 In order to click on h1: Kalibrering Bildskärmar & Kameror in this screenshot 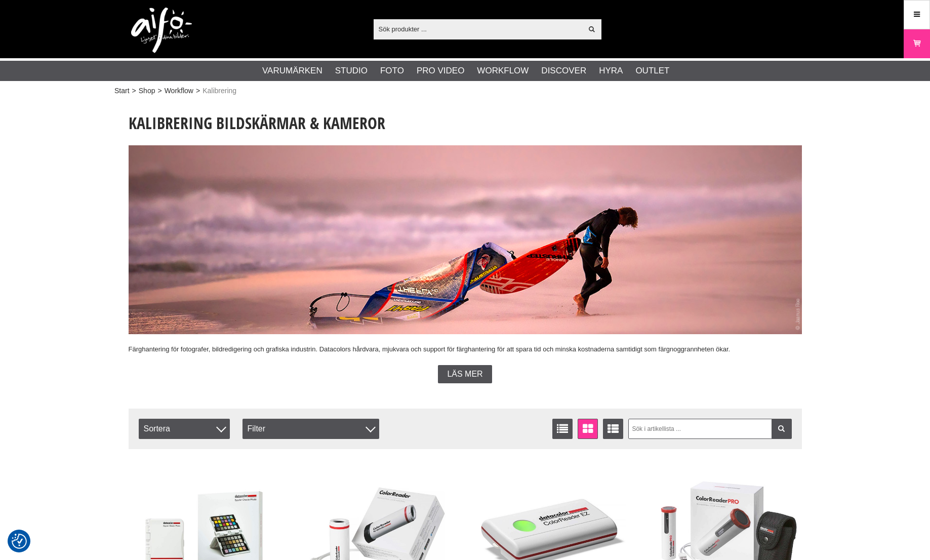, I will do `click(465, 123)`.